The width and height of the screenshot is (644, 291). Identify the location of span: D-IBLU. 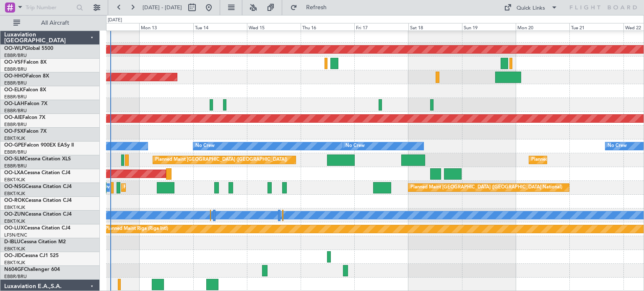
(12, 242).